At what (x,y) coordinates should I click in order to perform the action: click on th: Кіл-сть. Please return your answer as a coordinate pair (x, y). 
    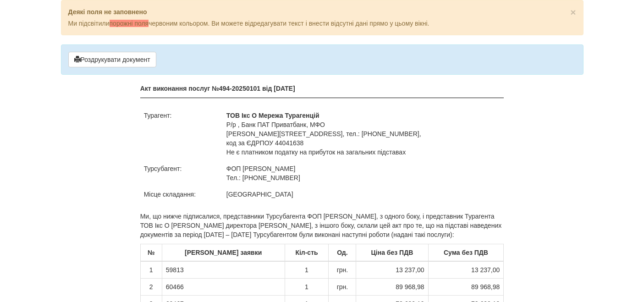
    Looking at the image, I should click on (307, 253).